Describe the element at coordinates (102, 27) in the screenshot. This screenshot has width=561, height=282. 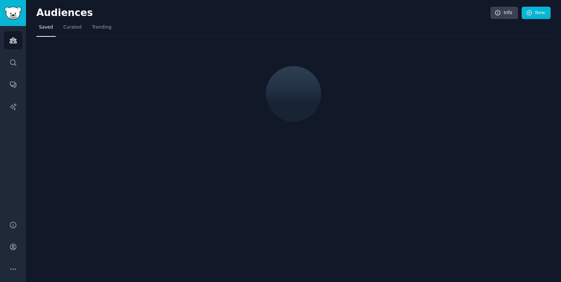
I see `span: Trending` at that location.